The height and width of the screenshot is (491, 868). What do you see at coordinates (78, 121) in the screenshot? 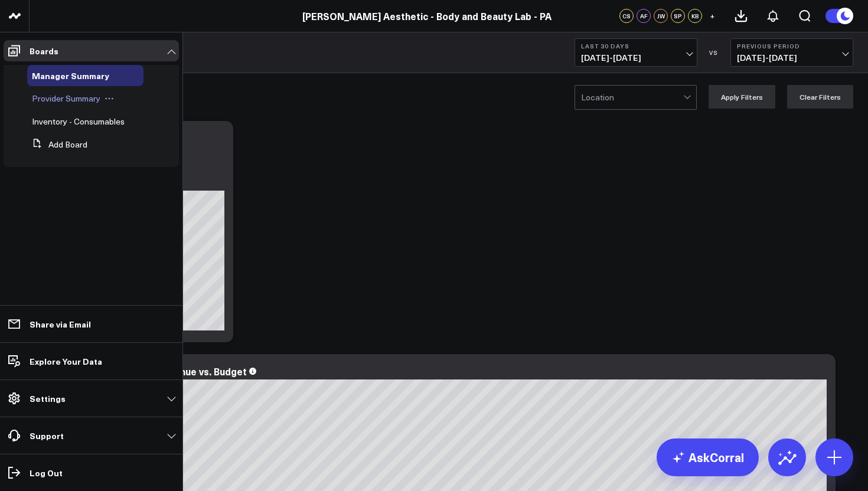
I see `span: Inventory - Consumables` at bounding box center [78, 121].